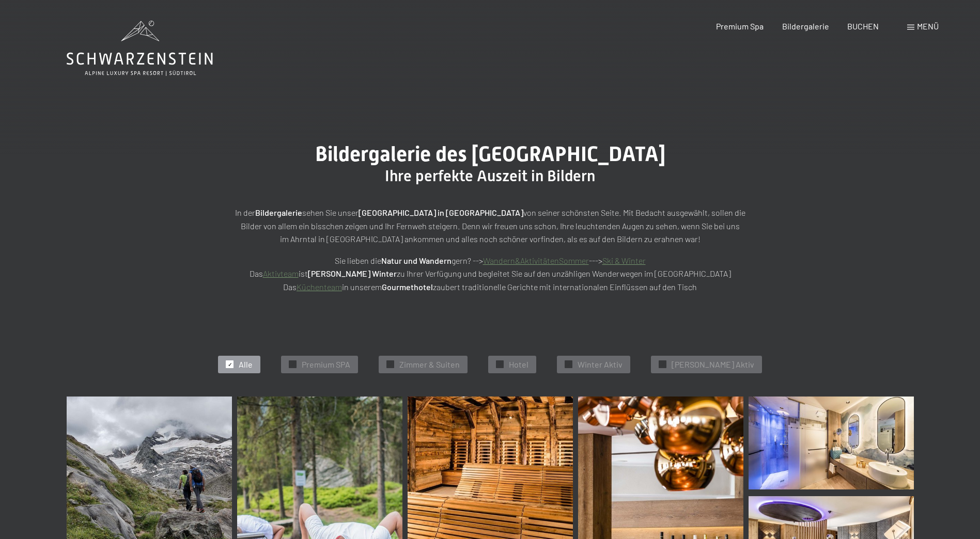  Describe the element at coordinates (862, 26) in the screenshot. I see `span: BUCHEN` at that location.